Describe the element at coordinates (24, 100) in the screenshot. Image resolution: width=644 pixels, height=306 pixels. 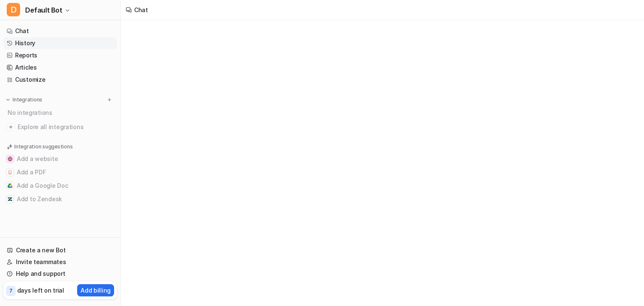
I see `button: Integrations` at that location.